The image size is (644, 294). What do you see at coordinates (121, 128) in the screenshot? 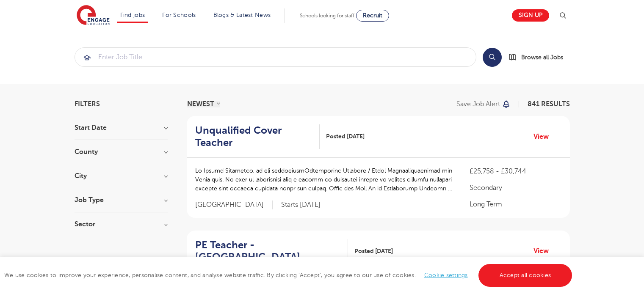
I see `h3: Start Date` at bounding box center [121, 128].